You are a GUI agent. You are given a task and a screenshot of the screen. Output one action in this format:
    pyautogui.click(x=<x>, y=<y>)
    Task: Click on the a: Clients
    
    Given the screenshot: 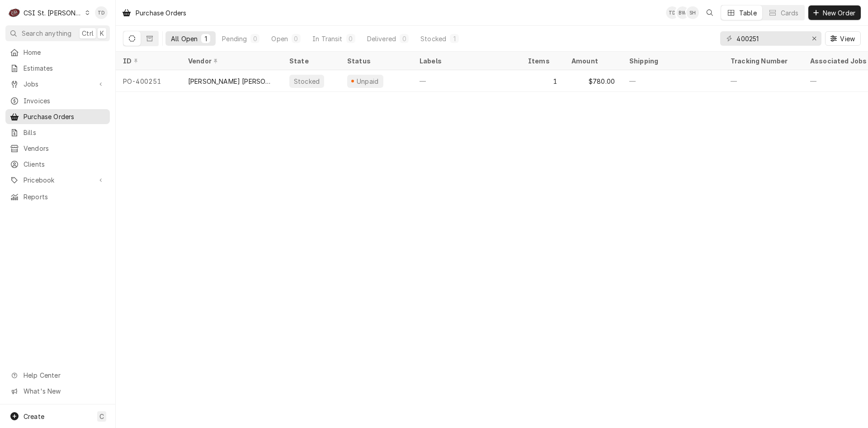 What is the action you would take?
    pyautogui.click(x=57, y=164)
    